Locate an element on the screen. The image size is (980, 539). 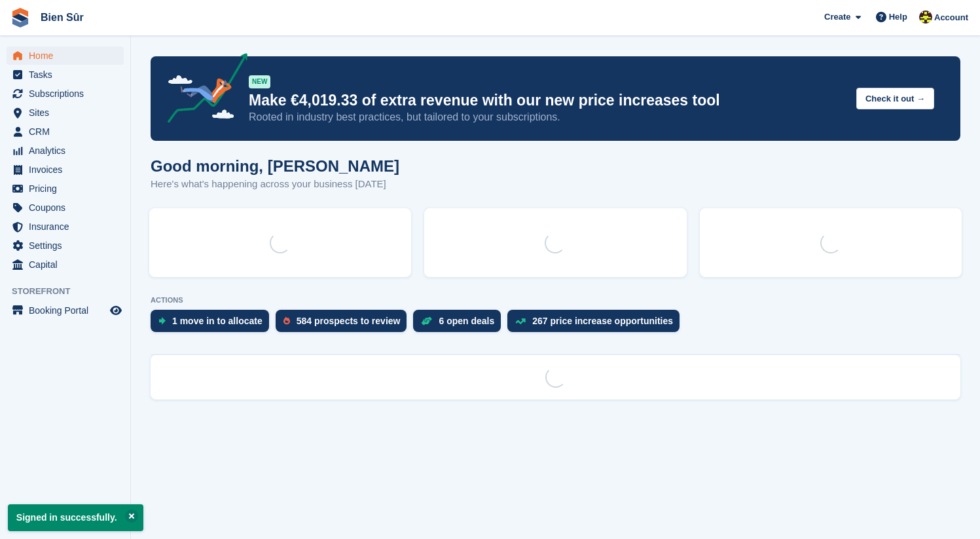
span: Invoices is located at coordinates (68, 170).